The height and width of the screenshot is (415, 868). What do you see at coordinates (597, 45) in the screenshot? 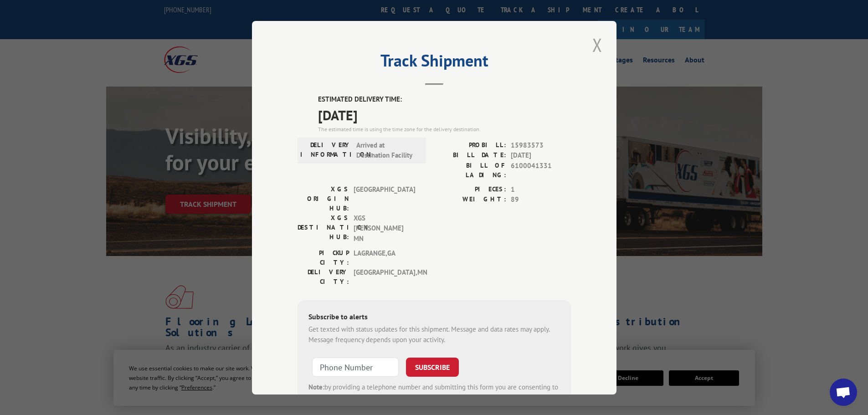
I see `button: Close modal` at bounding box center [597, 45].